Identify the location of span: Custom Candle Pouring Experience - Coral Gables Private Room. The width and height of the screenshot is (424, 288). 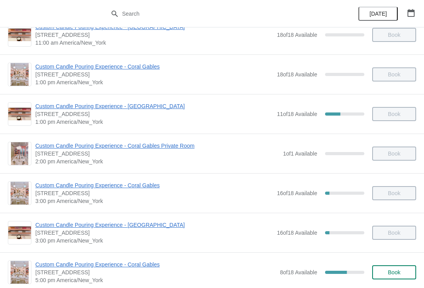
(157, 146).